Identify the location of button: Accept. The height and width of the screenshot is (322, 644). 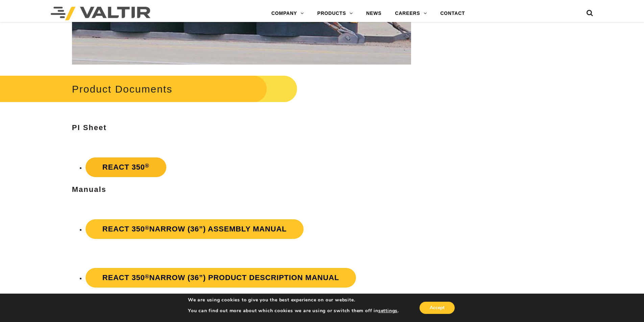
(437, 308).